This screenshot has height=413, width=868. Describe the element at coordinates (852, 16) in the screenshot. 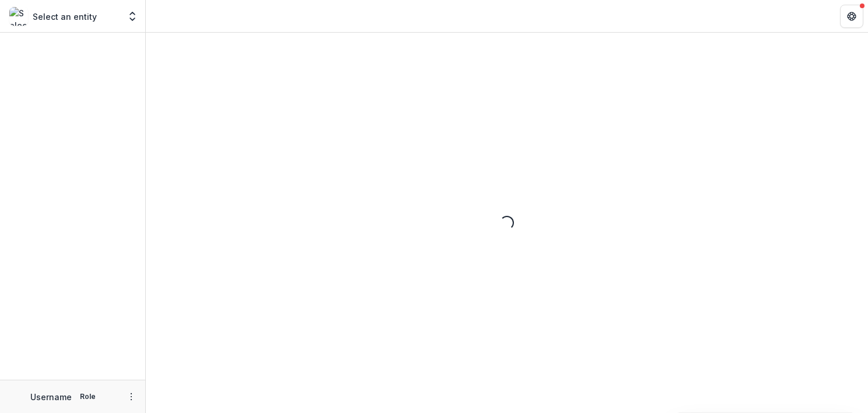

I see `button: Get Help` at that location.